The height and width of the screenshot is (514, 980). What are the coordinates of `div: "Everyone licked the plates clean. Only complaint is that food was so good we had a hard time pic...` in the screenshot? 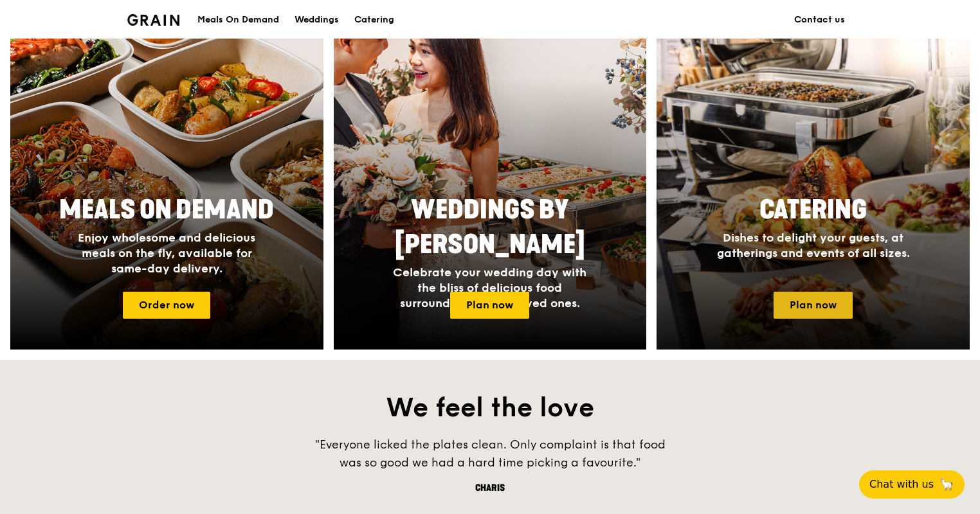 It's located at (490, 453).